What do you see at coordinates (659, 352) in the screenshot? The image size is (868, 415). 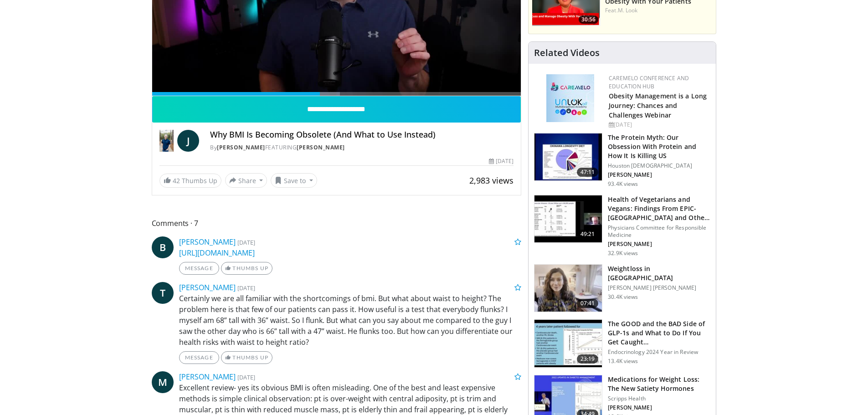 I see `p: Endocrinology 2024 Year in Review` at bounding box center [659, 352].